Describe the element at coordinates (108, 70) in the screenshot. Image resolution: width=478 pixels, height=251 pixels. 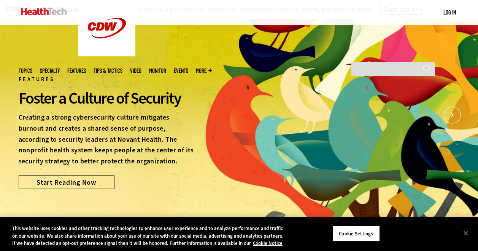
I see `a: Tips & Tactics` at that location.